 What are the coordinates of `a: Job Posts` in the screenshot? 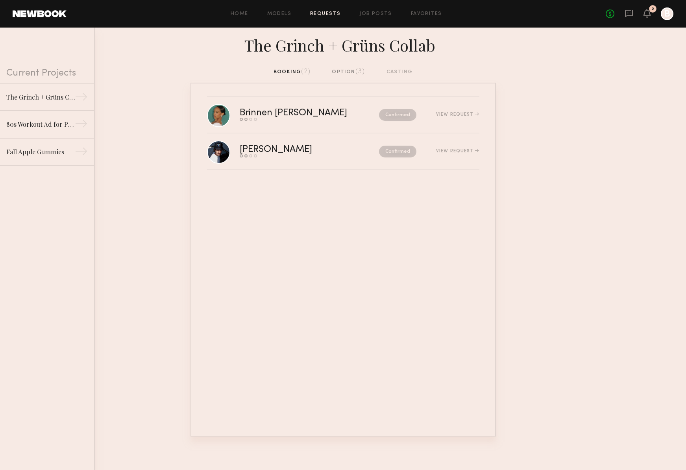 It's located at (375, 14).